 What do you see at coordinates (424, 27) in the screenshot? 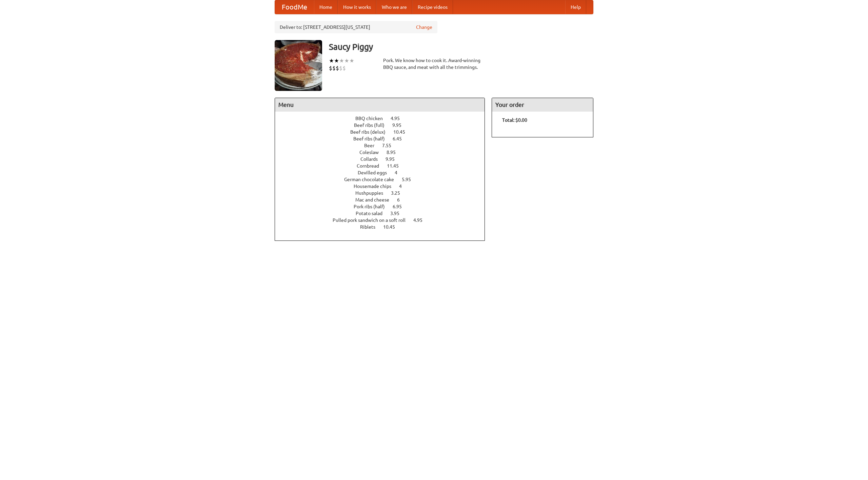
I see `a: Change` at bounding box center [424, 27].